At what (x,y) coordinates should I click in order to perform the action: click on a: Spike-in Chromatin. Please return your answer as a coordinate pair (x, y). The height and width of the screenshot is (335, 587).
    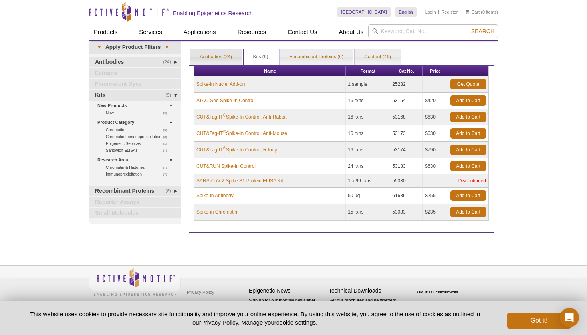
    Looking at the image, I should click on (217, 212).